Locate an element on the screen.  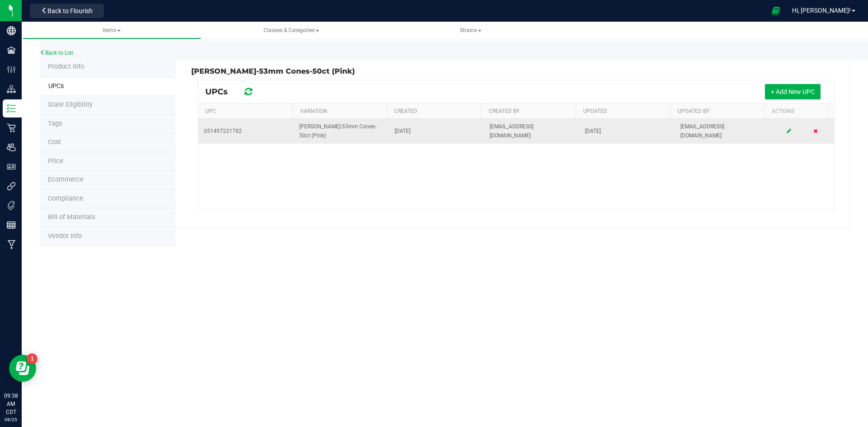
inline-svg: Inventory is located at coordinates (12, 108).